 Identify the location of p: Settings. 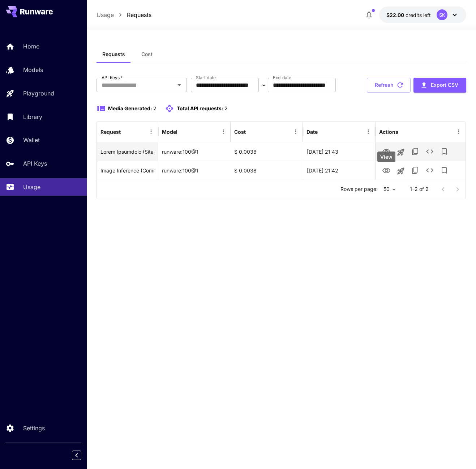
(34, 428).